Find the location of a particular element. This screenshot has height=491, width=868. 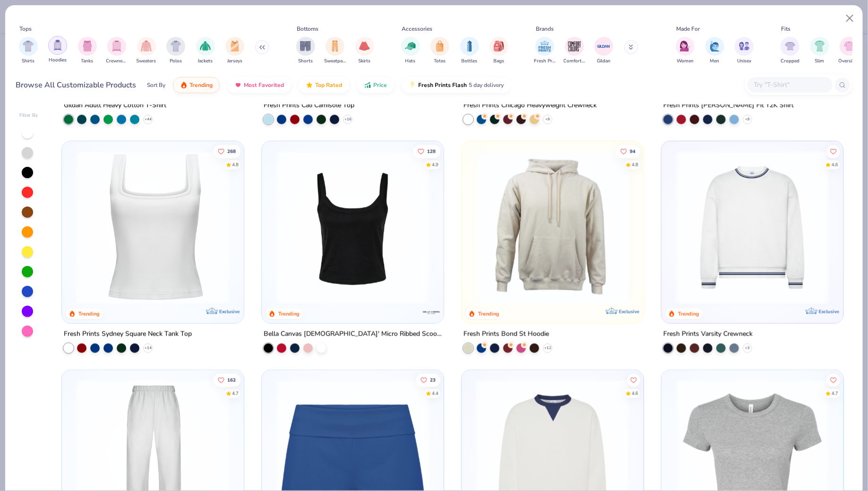

span: + 14 is located at coordinates (147, 348).